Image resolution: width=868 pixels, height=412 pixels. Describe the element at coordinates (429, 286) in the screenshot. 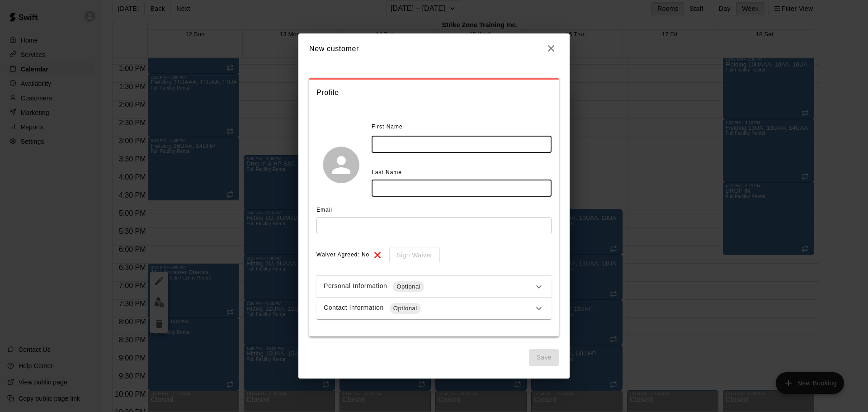

I see `div: Personal Information` at that location.